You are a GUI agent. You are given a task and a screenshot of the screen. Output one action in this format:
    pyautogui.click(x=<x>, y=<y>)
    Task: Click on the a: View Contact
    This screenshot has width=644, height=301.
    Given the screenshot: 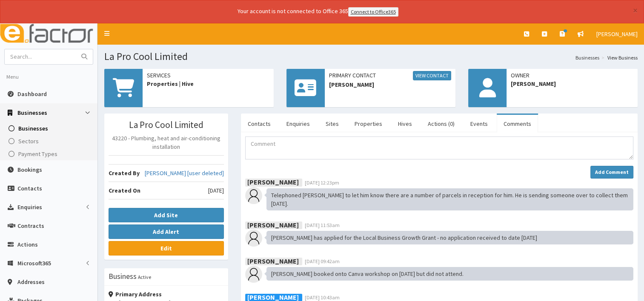 What is the action you would take?
    pyautogui.click(x=432, y=76)
    